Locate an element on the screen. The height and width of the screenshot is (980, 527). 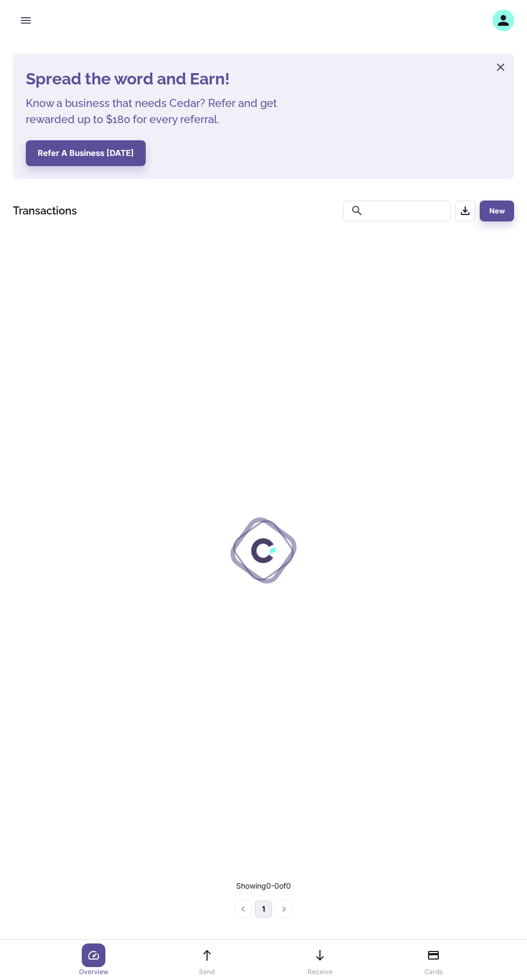
button: New is located at coordinates (497, 211).